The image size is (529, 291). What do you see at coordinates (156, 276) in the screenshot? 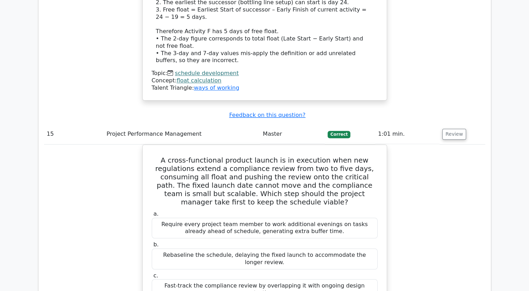
I see `span: c.` at bounding box center [156, 276].